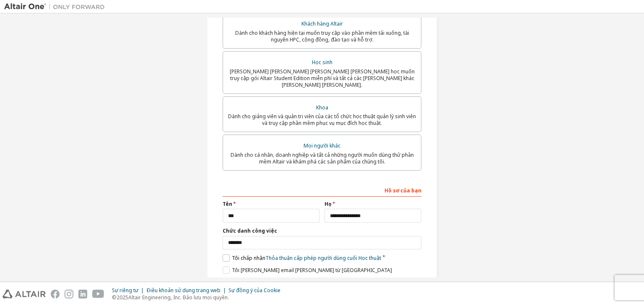 The height and width of the screenshot is (306, 644). What do you see at coordinates (322, 158) in the screenshot?
I see `font: Dành cho cá nhân, doanh nghiệp và tất cả những người muốn dùng thử phần mềm Altair và khám phá cá...` at bounding box center [322, 158].